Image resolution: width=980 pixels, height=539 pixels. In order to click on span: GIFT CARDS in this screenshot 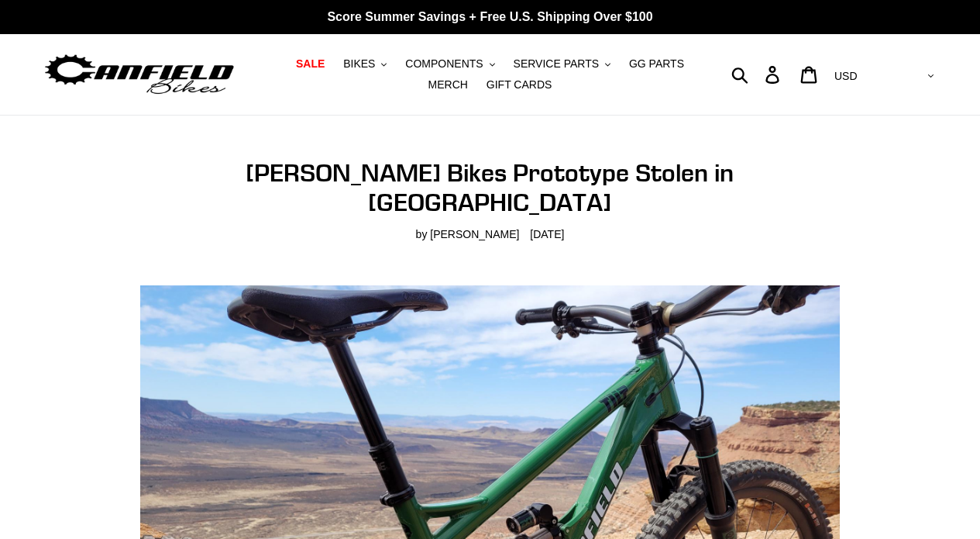, I will do `click(519, 84)`.